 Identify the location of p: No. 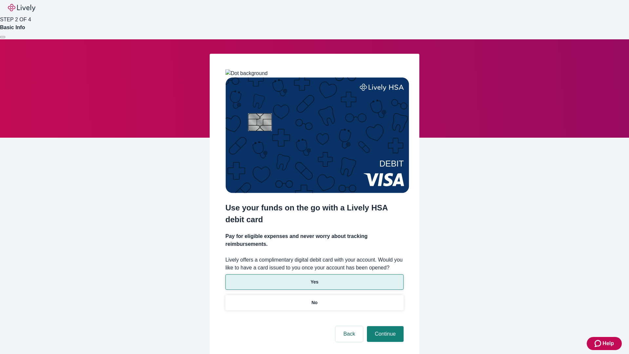
(314, 302).